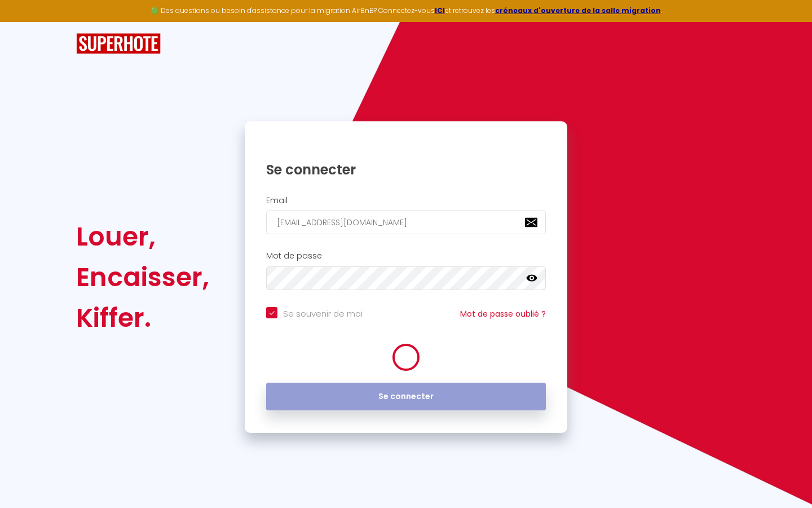 This screenshot has height=508, width=812. What do you see at coordinates (143, 277) in the screenshot?
I see `div: Encaisser,` at bounding box center [143, 277].